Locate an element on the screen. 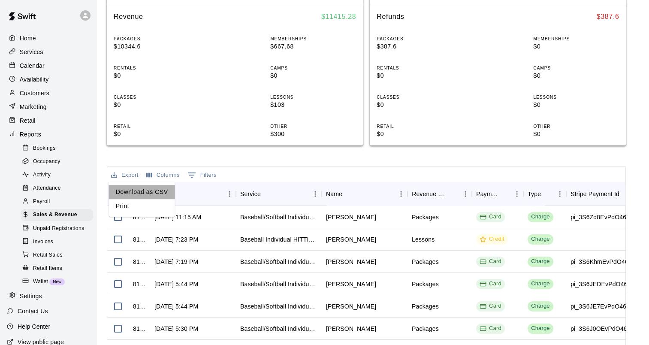 Image resolution: width=649 pixels, height=345 pixels. div: Baseball/Softball Individual LESSONS - 8 Pack (8 Credits) is located at coordinates (279, 329).